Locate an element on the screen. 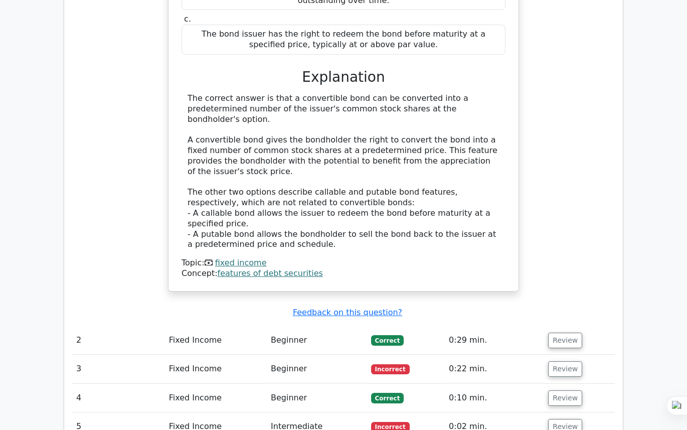 Image resolution: width=687 pixels, height=430 pixels. a: Feedback on this question? is located at coordinates (348, 312).